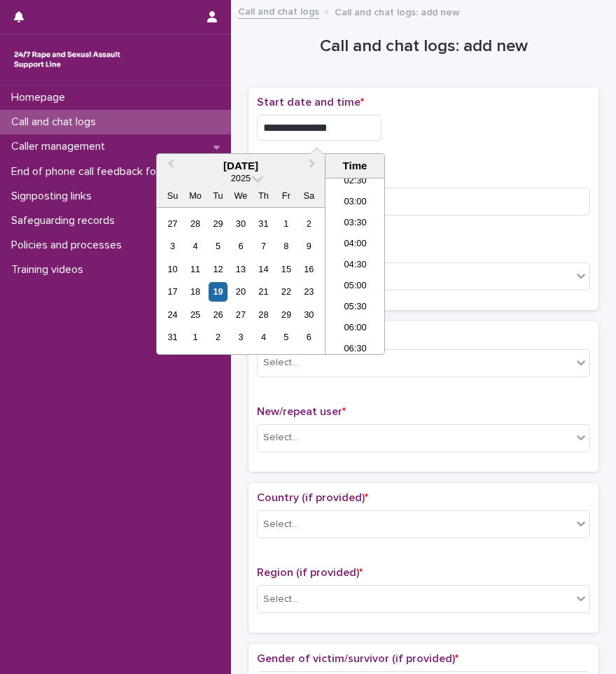 This screenshot has height=674, width=616. Describe the element at coordinates (308, 195) in the screenshot. I see `div: Sa` at that location.